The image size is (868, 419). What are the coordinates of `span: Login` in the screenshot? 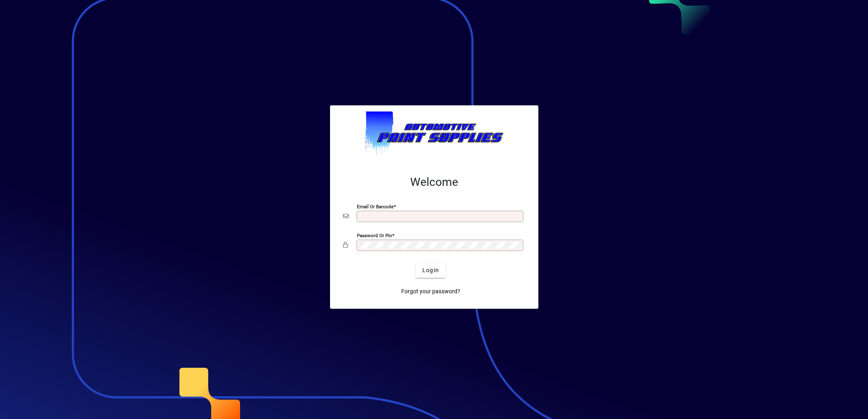 It's located at (430, 270).